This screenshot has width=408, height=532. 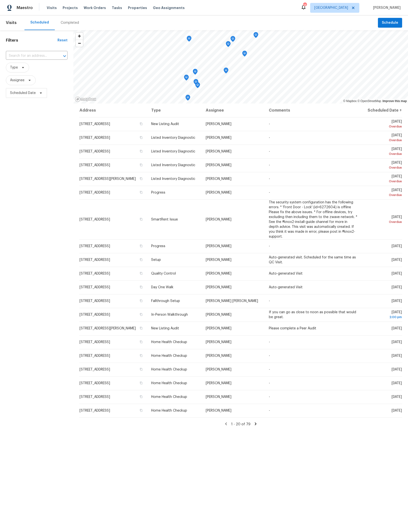 I want to click on button: Open, so click(x=64, y=56).